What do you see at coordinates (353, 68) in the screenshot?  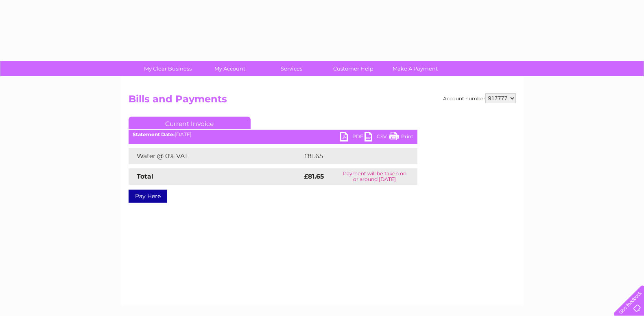 I see `a: Customer Help` at bounding box center [353, 68].